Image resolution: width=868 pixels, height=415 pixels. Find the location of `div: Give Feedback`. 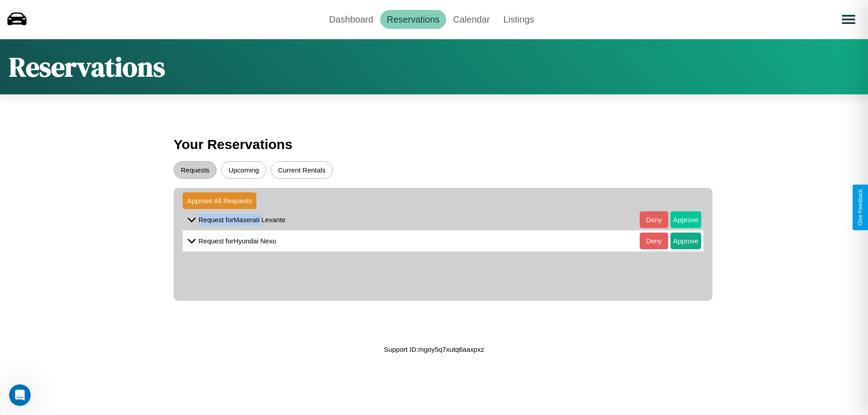

div: Give Feedback is located at coordinates (860, 208).